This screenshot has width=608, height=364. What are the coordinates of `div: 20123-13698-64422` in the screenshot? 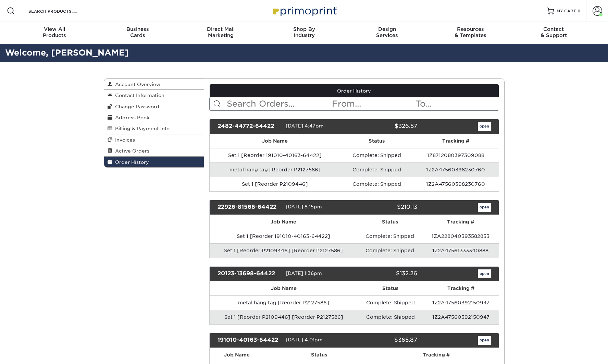 It's located at (249, 274).